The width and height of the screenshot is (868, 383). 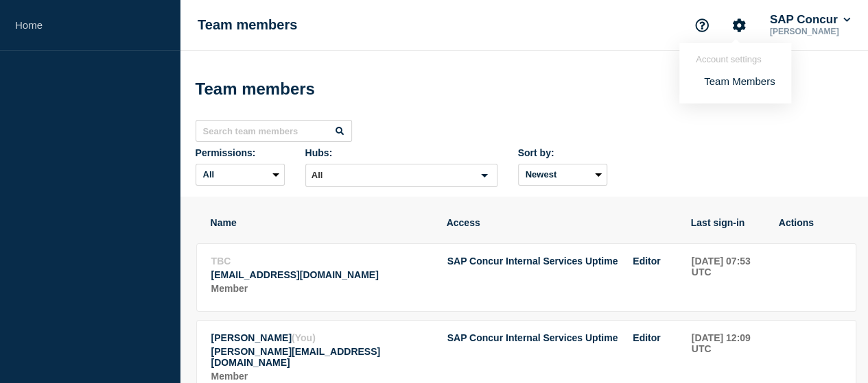 I want to click on input: Search for option, so click(x=389, y=176).